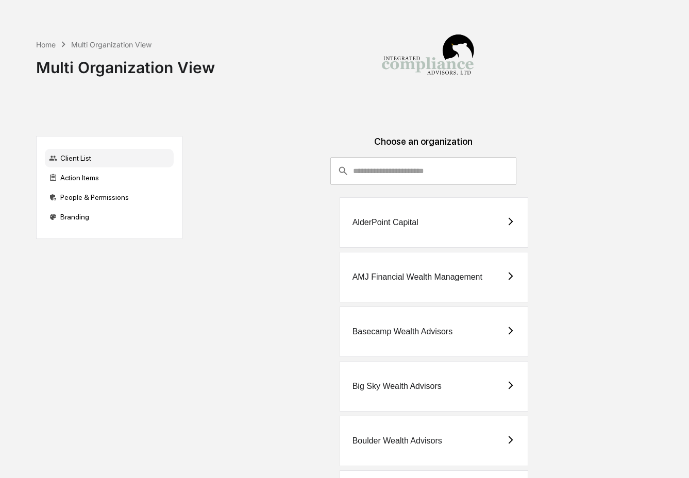 The image size is (689, 478). Describe the element at coordinates (46, 44) in the screenshot. I see `div: Home` at that location.